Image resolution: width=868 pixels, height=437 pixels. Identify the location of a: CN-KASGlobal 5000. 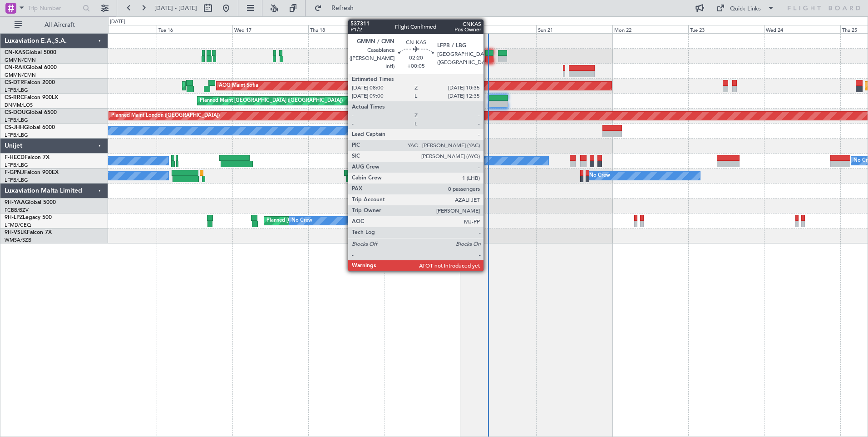
(30, 53).